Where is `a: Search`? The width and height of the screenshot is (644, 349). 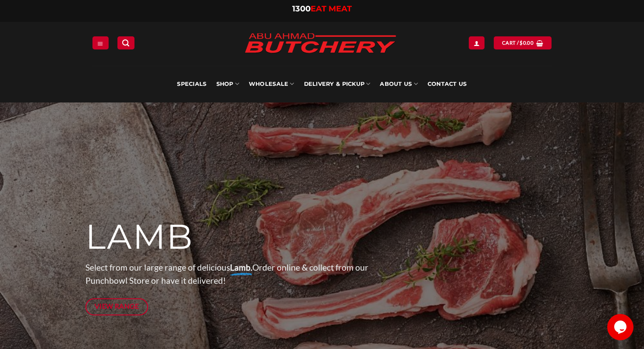 a: Search is located at coordinates (126, 43).